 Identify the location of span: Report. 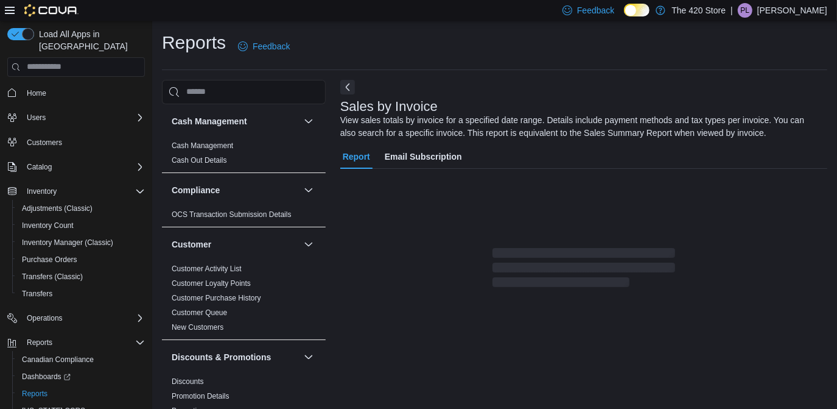
(356, 157).